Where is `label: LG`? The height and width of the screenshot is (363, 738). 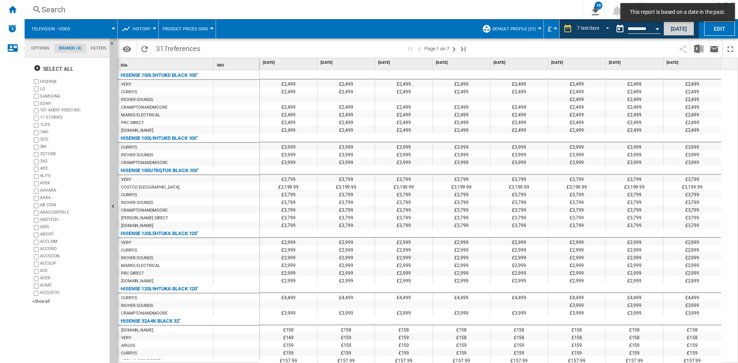 label: LG is located at coordinates (73, 89).